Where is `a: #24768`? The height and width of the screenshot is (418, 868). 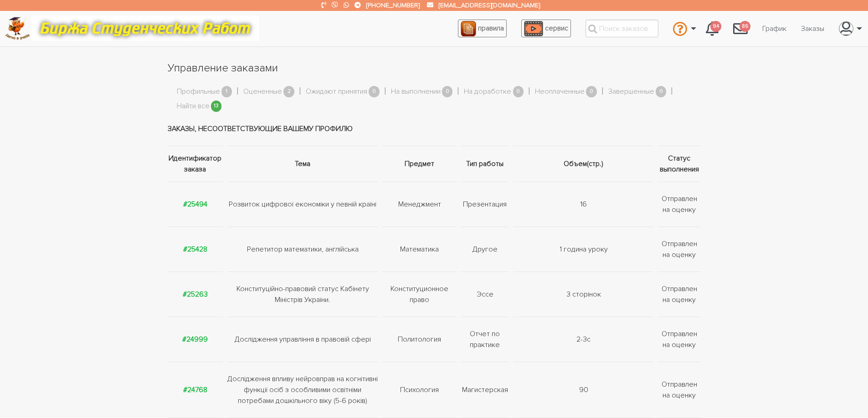
a: #24768 is located at coordinates (195, 390).